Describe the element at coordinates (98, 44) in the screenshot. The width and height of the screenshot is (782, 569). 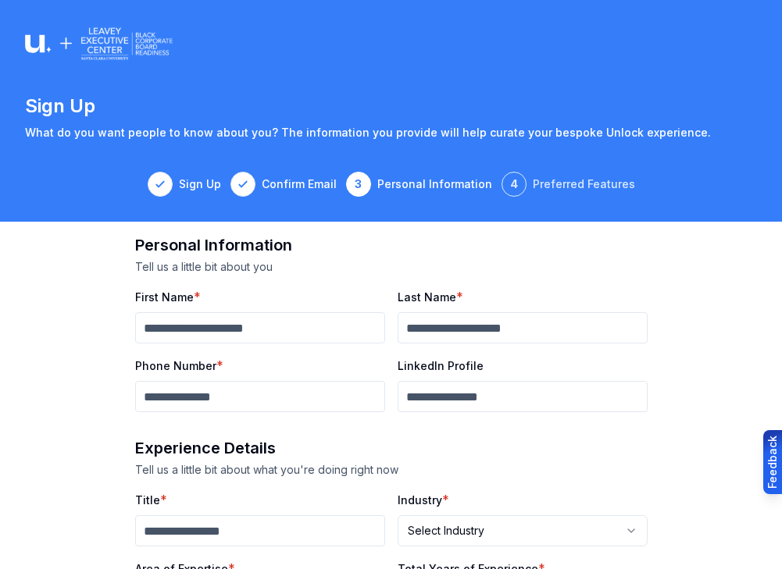
I see `img: Logo` at that location.